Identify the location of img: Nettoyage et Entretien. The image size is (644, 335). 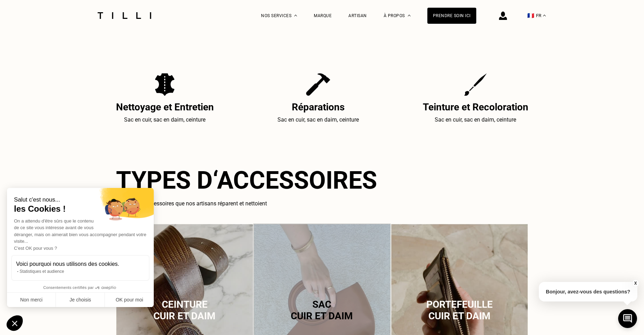
(165, 85).